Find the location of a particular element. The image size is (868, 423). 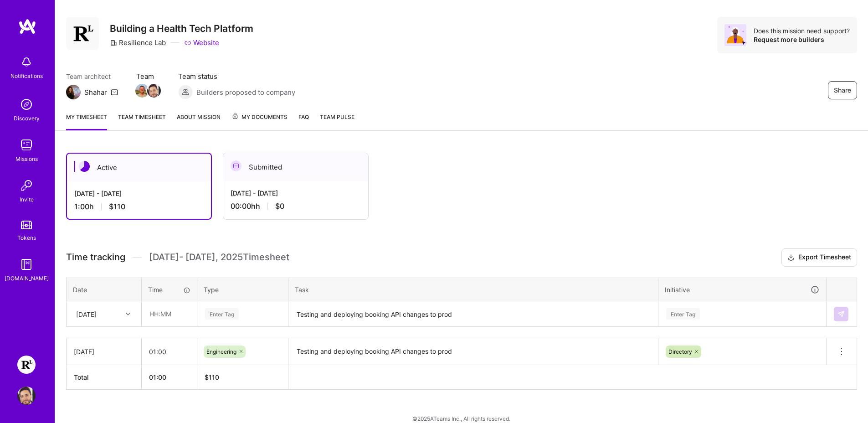

img: Resilience Lab: Building a Health Tech Platform is located at coordinates (27, 364).